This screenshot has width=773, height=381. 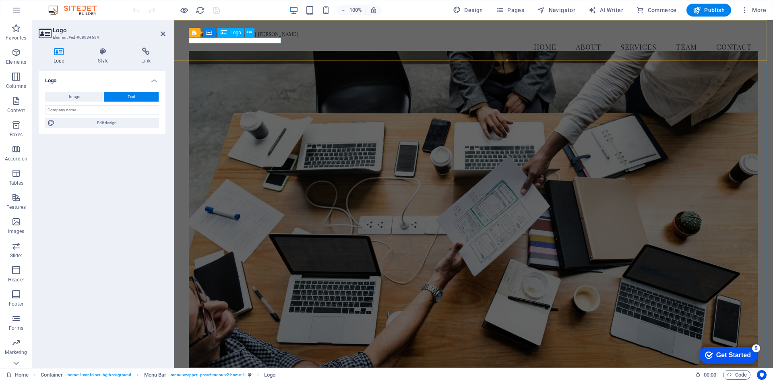 I want to click on span: Edit design, so click(x=107, y=123).